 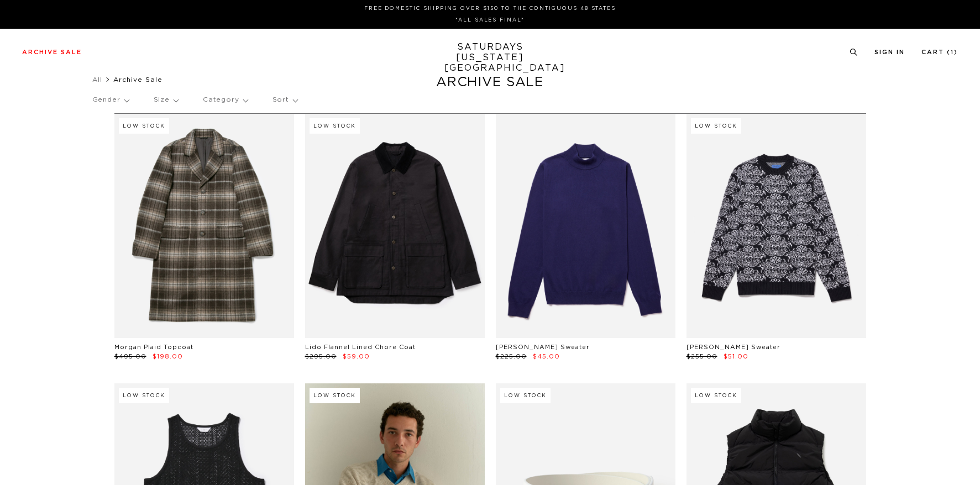 I want to click on span: $295.00, so click(x=320, y=356).